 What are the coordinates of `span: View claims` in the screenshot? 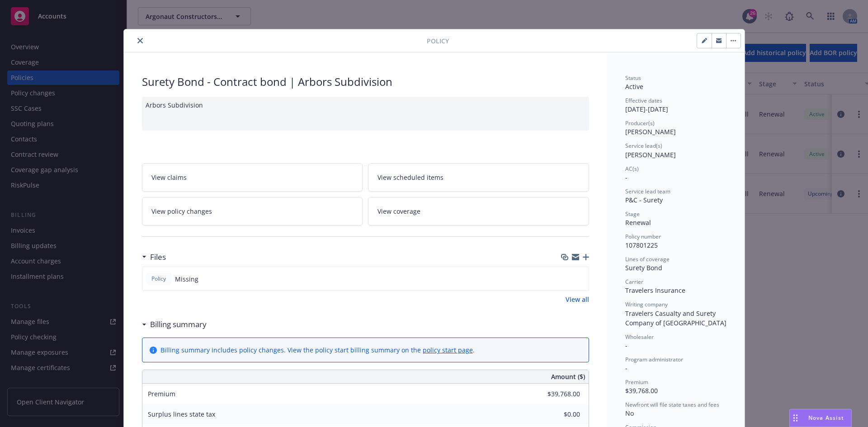 It's located at (169, 177).